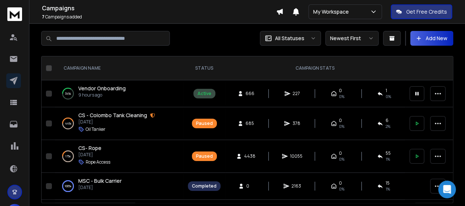 The width and height of the screenshot is (465, 206). What do you see at coordinates (119, 68) in the screenshot?
I see `th: CAMPAIGN NAME` at bounding box center [119, 68].